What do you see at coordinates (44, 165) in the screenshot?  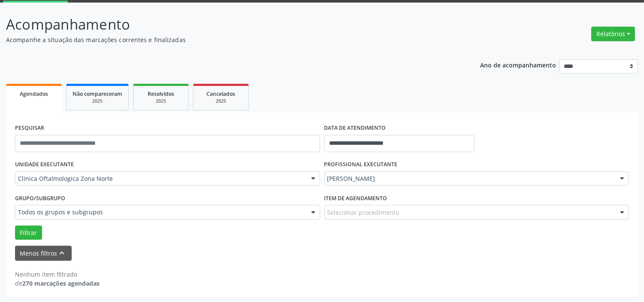 I see `label: UNIDADE EXECUTANTE` at bounding box center [44, 165].